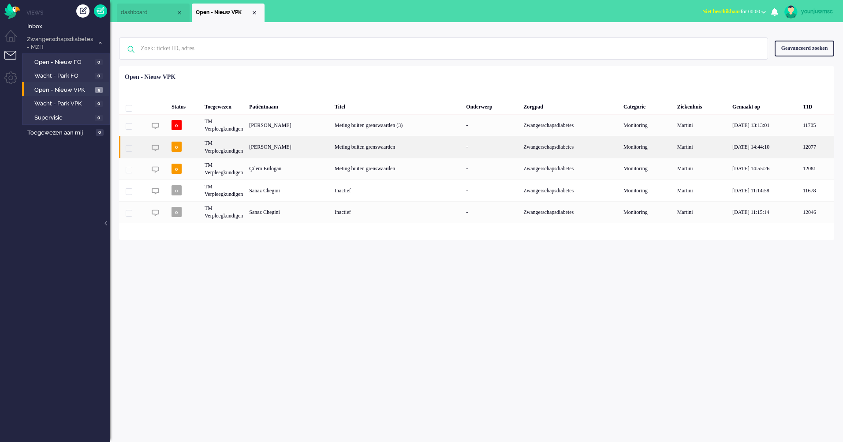 Image resolution: width=843 pixels, height=442 pixels. What do you see at coordinates (228, 13) in the screenshot?
I see `li: View` at bounding box center [228, 13].